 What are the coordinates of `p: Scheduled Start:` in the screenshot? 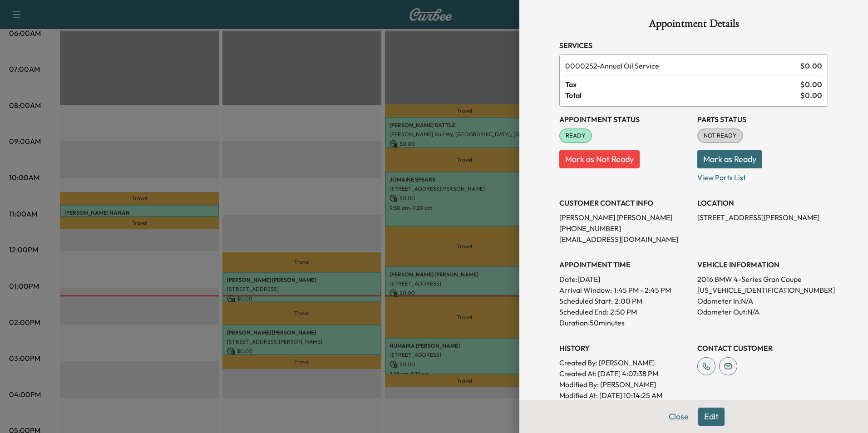 It's located at (586, 301).